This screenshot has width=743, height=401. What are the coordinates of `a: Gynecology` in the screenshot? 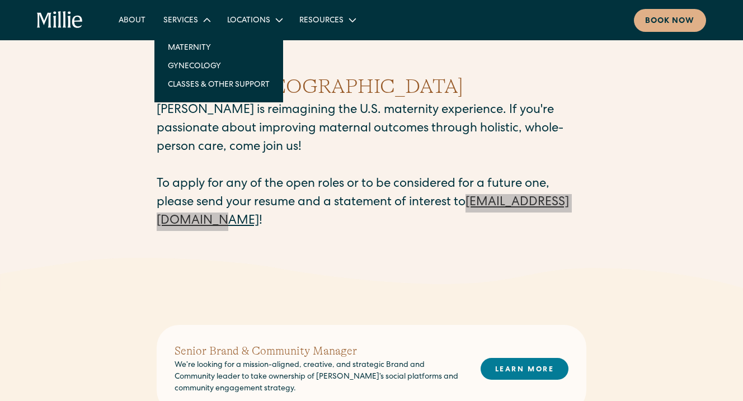 It's located at (219, 65).